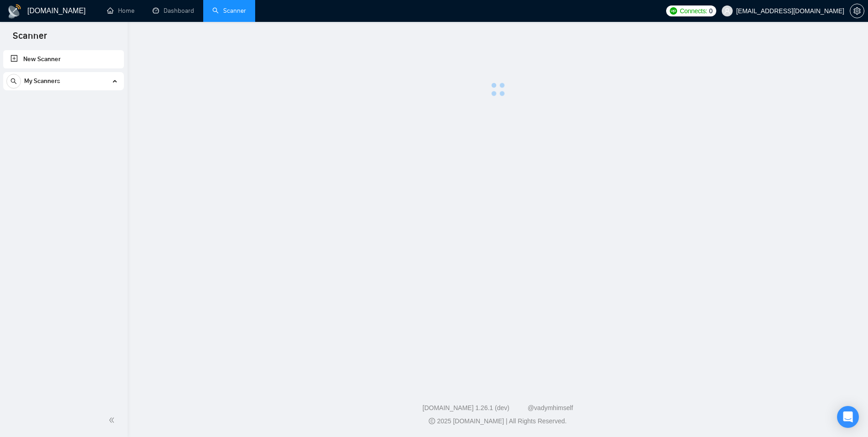 This screenshot has width=868, height=437. What do you see at coordinates (14, 81) in the screenshot?
I see `span: search` at bounding box center [14, 81].